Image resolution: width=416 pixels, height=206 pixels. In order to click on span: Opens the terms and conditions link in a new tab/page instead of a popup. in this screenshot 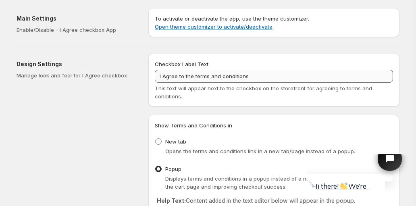, I will do `click(260, 151)`.